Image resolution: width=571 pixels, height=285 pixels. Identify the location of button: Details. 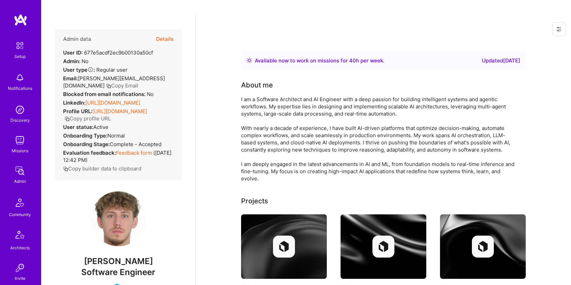
(164, 39).